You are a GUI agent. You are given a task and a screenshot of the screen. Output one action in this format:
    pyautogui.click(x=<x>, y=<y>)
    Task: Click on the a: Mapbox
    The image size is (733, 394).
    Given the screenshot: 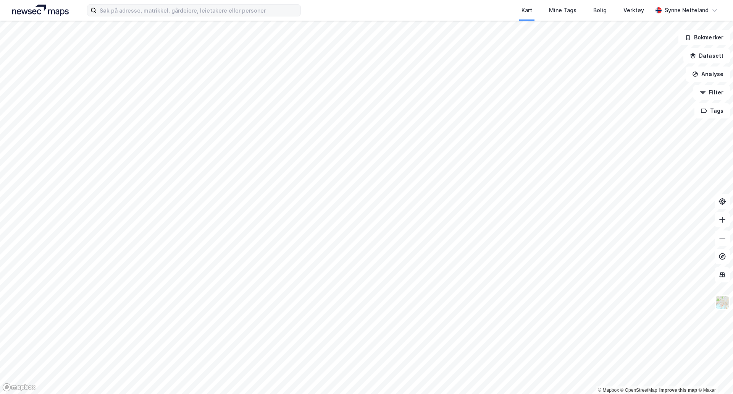 What is the action you would take?
    pyautogui.click(x=608, y=390)
    